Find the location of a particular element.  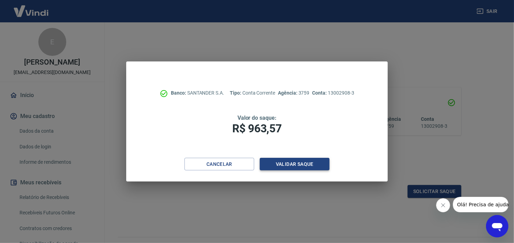

button: Validar saque is located at coordinates (294, 164).